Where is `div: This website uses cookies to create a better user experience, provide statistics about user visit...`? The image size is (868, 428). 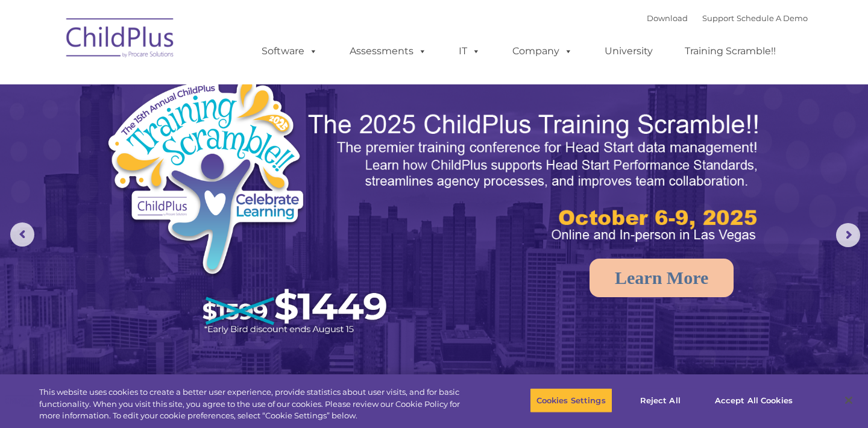 div: This website uses cookies to create a better user experience, provide statistics about user visit... is located at coordinates (258, 404).